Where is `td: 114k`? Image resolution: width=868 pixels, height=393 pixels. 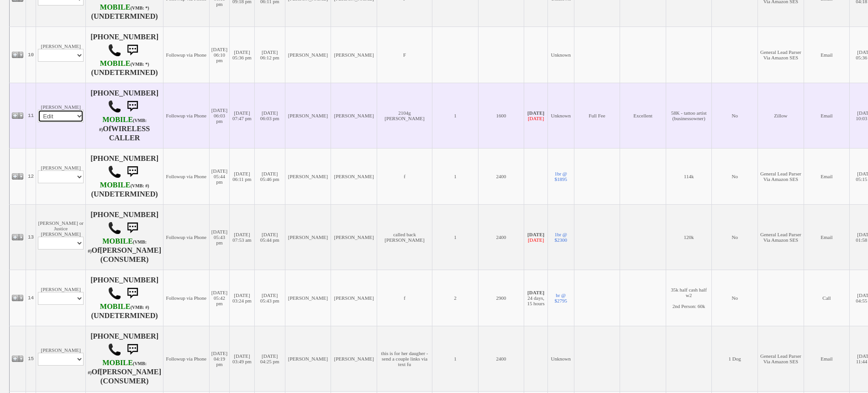
td: 114k is located at coordinates (689, 176).